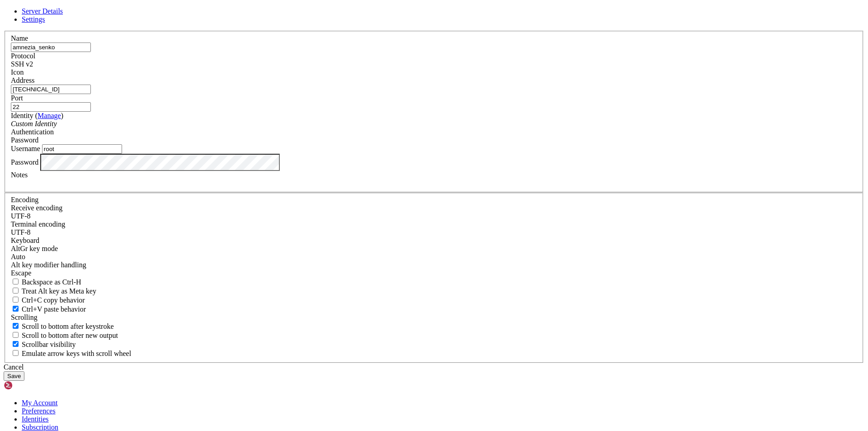 This screenshot has width=868, height=431. What do you see at coordinates (377, 170) in the screenshot?
I see `x-row: "dataReceived": "2.42 GiB",` at bounding box center [377, 170].